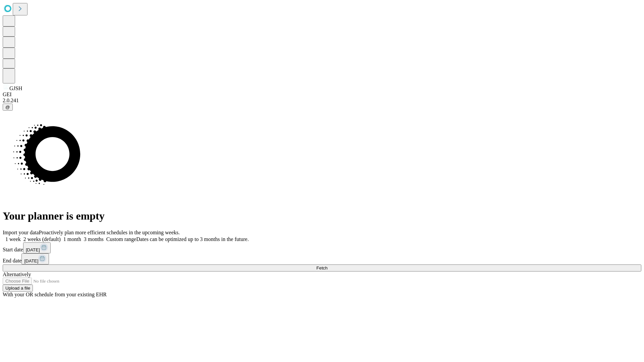  I want to click on span: Dates can be optimized up to 3 months in the future., so click(192, 239).